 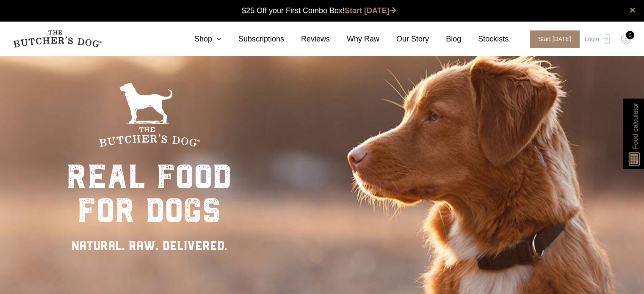 What do you see at coordinates (253, 39) in the screenshot?
I see `a: Subscriptions` at bounding box center [253, 39].